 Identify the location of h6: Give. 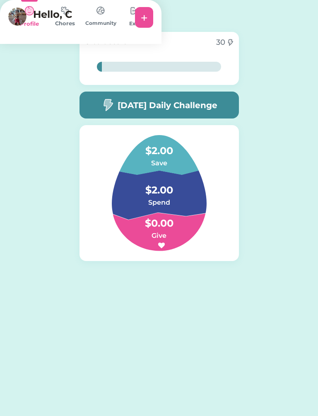
(159, 236).